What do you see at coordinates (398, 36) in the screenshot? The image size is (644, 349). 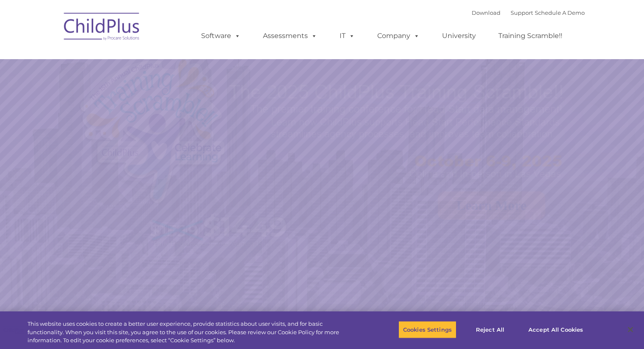 I see `a: Company` at bounding box center [398, 36].